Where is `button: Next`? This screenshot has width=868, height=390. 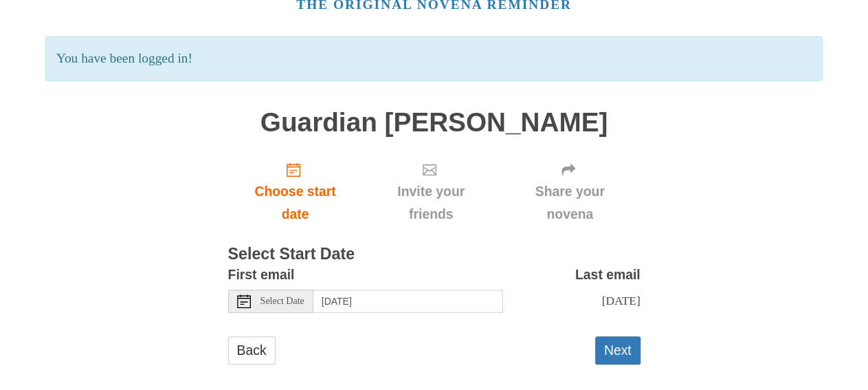
button: Next is located at coordinates (618, 350).